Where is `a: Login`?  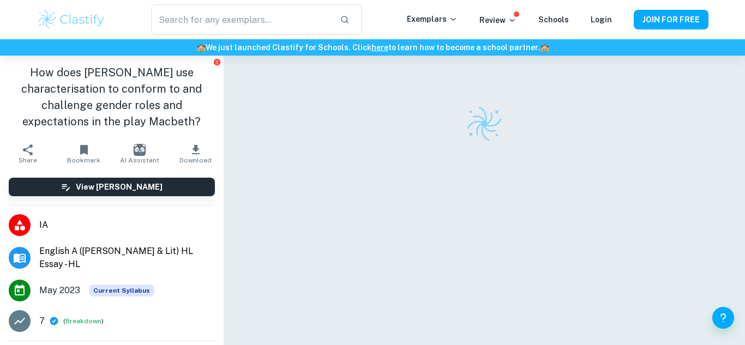 a: Login is located at coordinates (601, 20).